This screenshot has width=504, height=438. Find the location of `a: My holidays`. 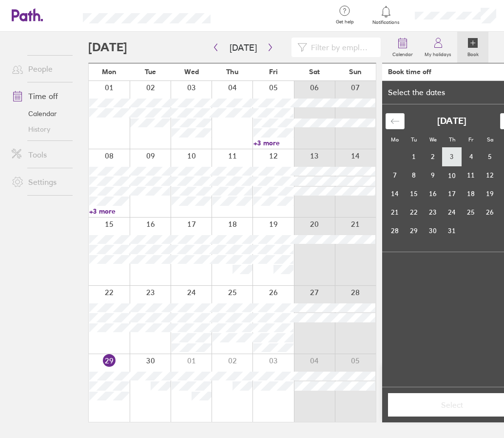

a: My holidays is located at coordinates (438, 47).